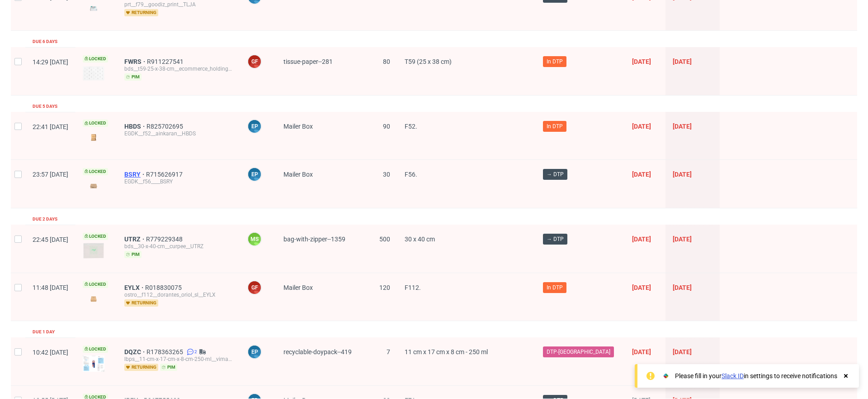  What do you see at coordinates (135, 288) in the screenshot?
I see `a: EYLX` at bounding box center [135, 288].